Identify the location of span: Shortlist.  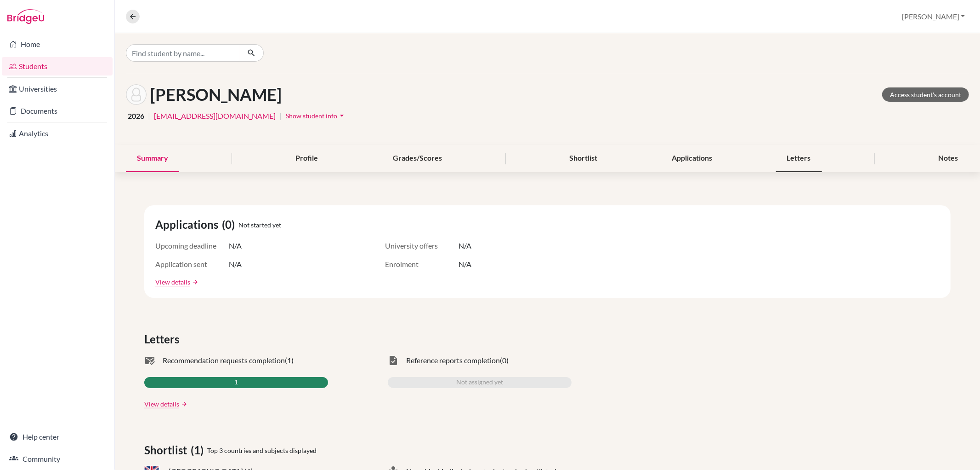
(167, 449).